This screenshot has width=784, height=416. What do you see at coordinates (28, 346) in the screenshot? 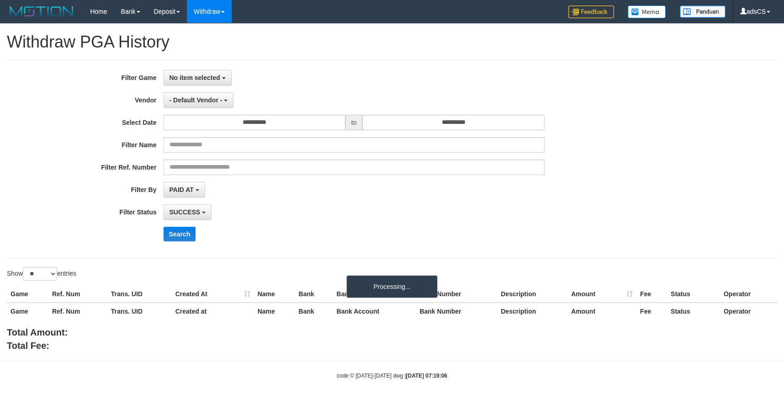
I see `b: Total Fee:` at bounding box center [28, 346].